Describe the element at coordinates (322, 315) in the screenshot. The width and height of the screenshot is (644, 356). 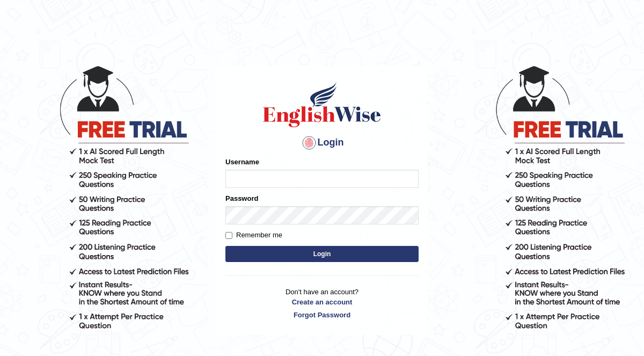
I see `a: Forgot Password` at that location.